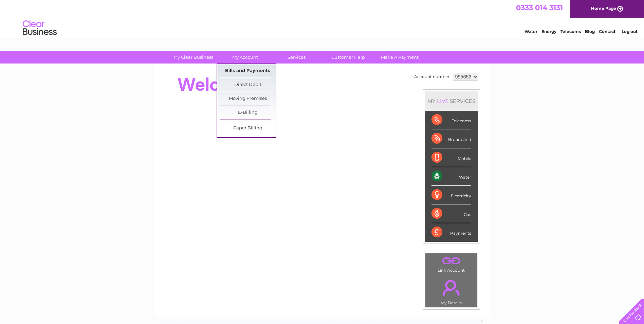 The width and height of the screenshot is (644, 324). What do you see at coordinates (451, 214) in the screenshot?
I see `div: Gas` at bounding box center [451, 214].